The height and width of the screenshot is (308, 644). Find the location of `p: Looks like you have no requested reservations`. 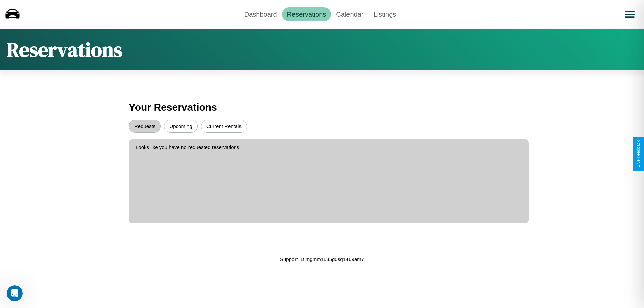

p: Looks like you have no requested reservations is located at coordinates (329, 147).